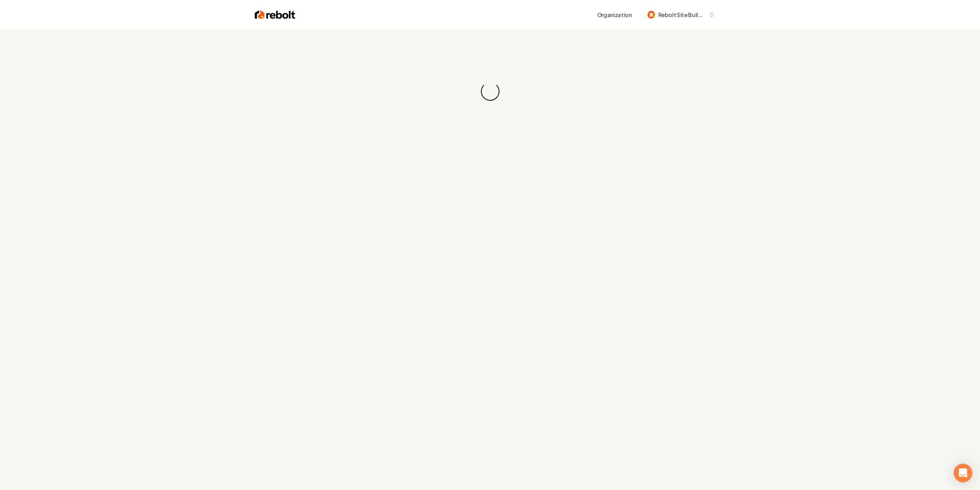 This screenshot has width=980, height=490. Describe the element at coordinates (615, 15) in the screenshot. I see `button: Organization` at that location.